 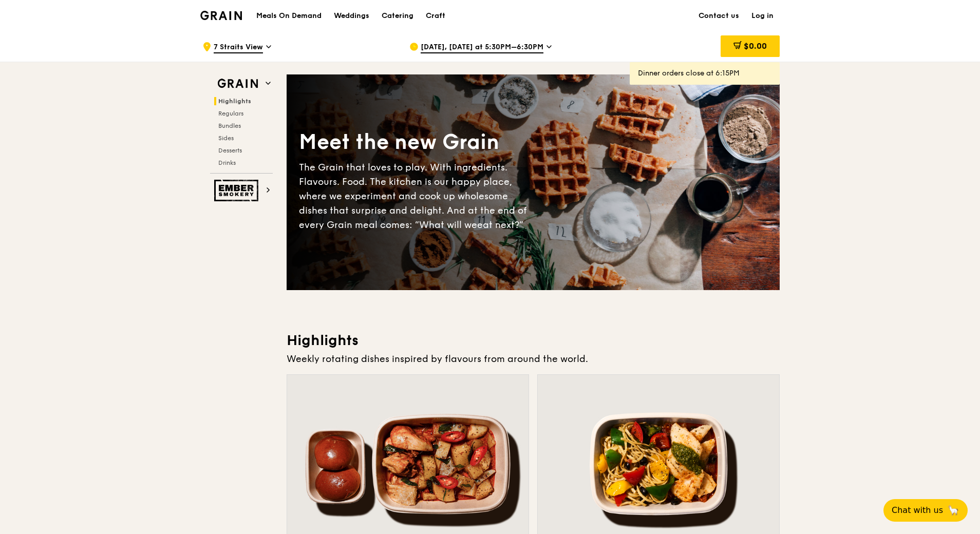 What do you see at coordinates (416, 197) in the screenshot?
I see `div: The Grain that loves to play. With ingredients. Flavours. Food. The kitchen is our happy place, w...` at bounding box center [416, 197].